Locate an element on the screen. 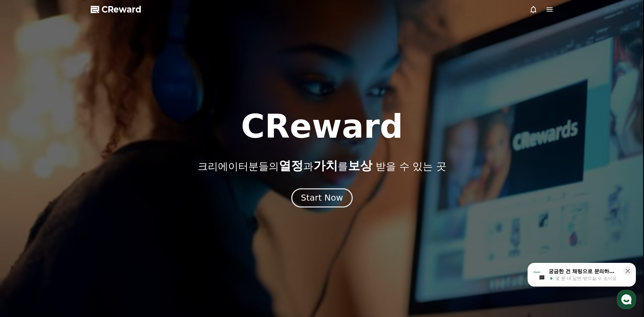 The height and width of the screenshot is (317, 644). a: 대화 is located at coordinates (66, 223).